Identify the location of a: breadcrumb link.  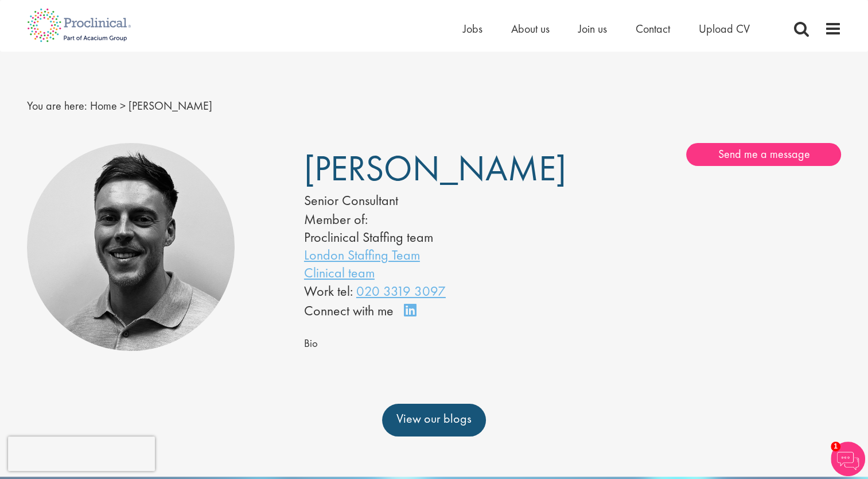
(103, 106).